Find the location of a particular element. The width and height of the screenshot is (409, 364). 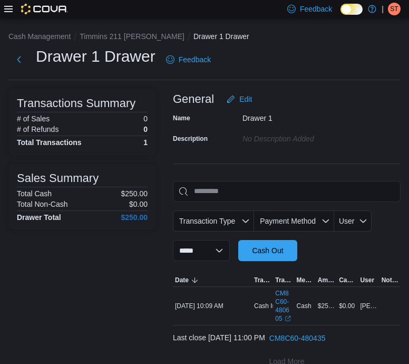

div: Drawer 1 is located at coordinates (313, 116).